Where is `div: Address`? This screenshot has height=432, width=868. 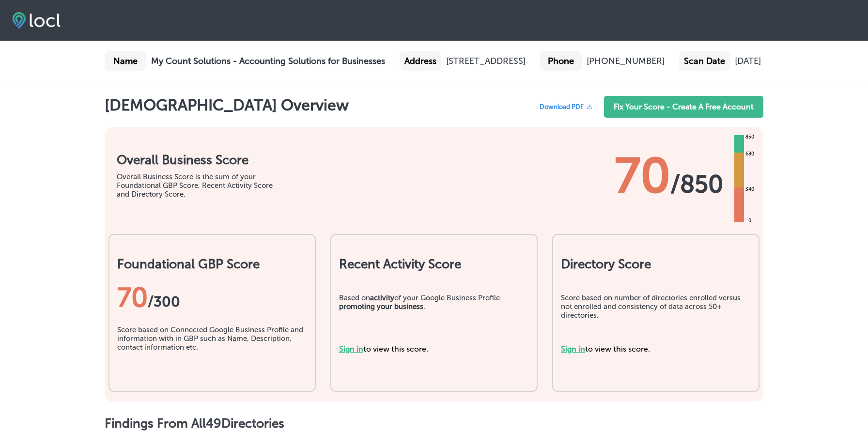 div: Address is located at coordinates (421, 61).